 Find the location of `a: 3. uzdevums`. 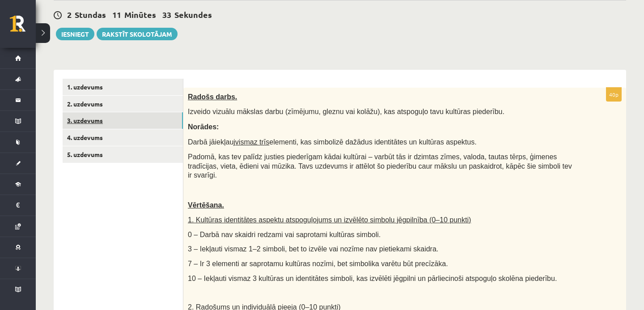

a: 3. uzdevums is located at coordinates (122, 121).